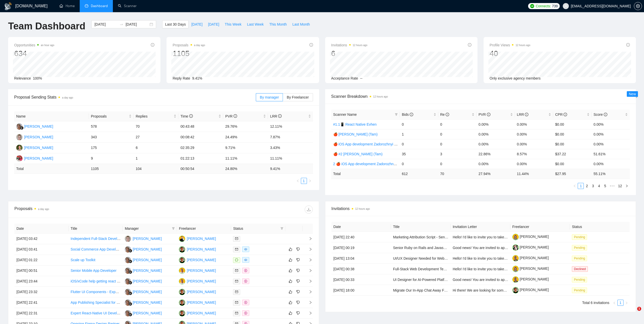 This screenshot has height=324, width=644. Describe the element at coordinates (575, 186) in the screenshot. I see `span: left` at that location.